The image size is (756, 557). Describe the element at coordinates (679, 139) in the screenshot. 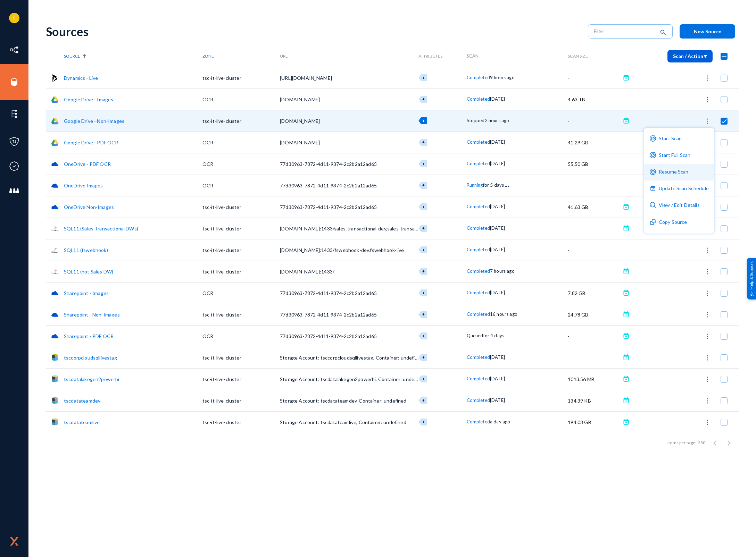

I see `button: Start Scan` at that location.